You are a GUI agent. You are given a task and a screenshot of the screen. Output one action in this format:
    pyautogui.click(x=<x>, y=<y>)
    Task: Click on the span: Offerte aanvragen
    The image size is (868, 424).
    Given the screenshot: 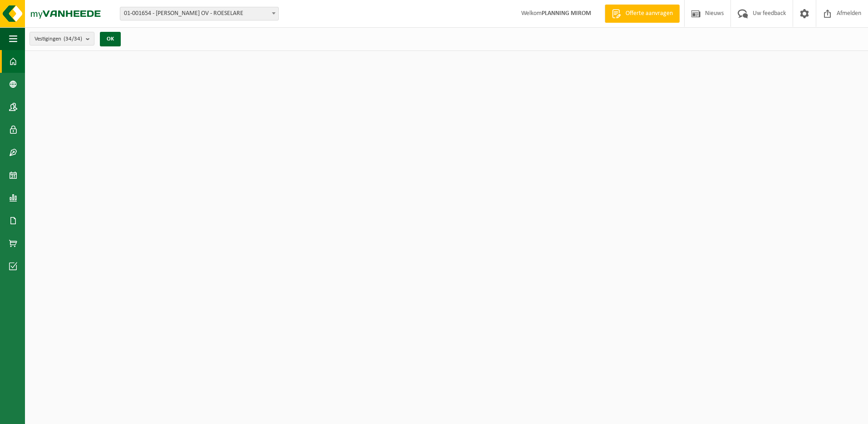 What is the action you would take?
    pyautogui.click(x=650, y=14)
    